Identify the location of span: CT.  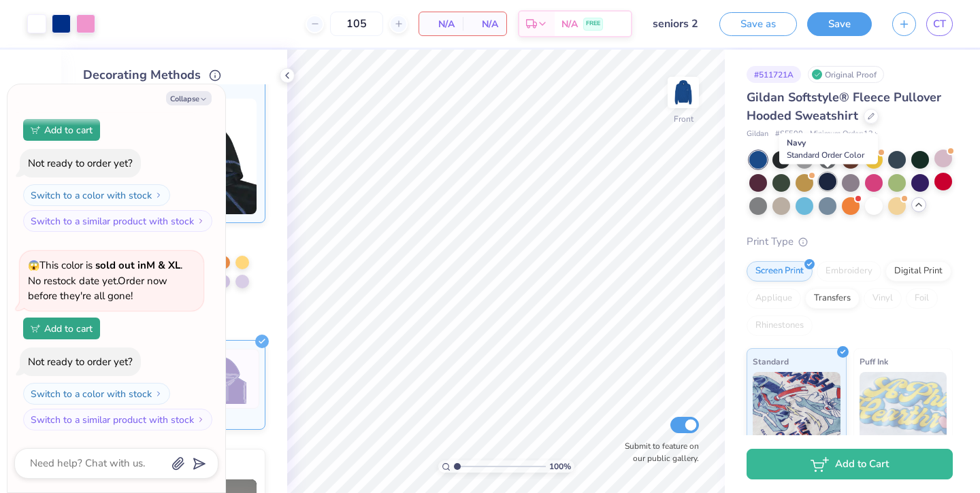
(939, 24).